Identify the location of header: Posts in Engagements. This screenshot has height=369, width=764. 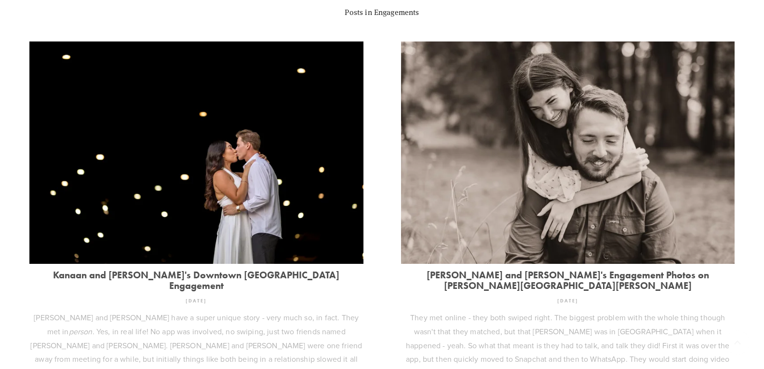
(382, 23).